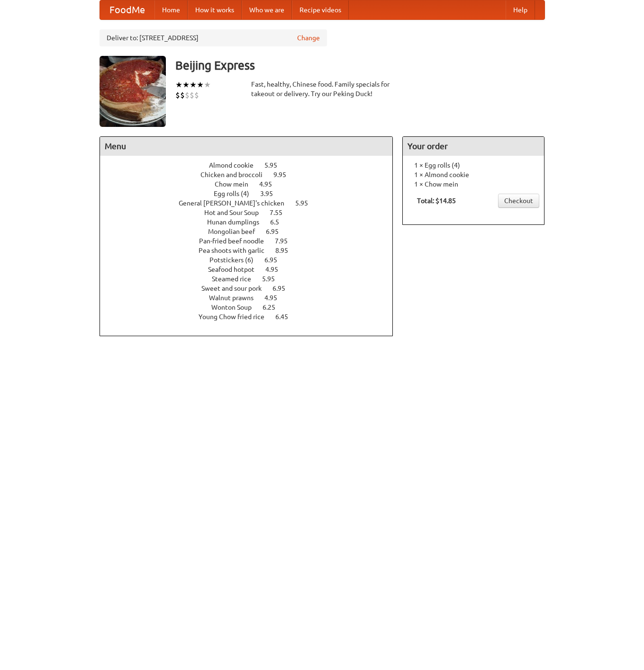  I want to click on b: Total: $14.85, so click(436, 201).